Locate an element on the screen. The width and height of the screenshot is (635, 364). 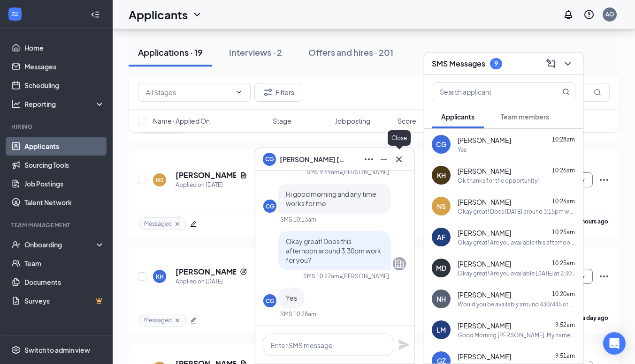
div: Close is located at coordinates (399, 138).